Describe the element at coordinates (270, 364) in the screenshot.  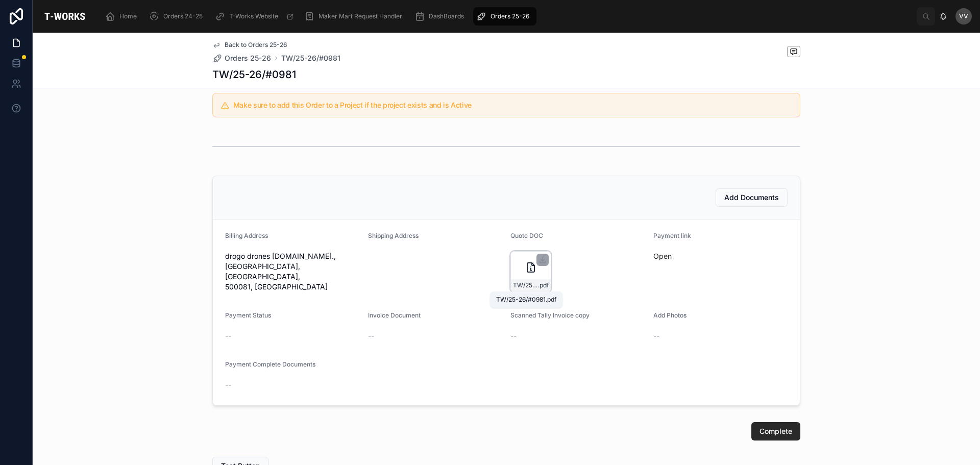
I see `span: Payment Complete Documents` at that location.